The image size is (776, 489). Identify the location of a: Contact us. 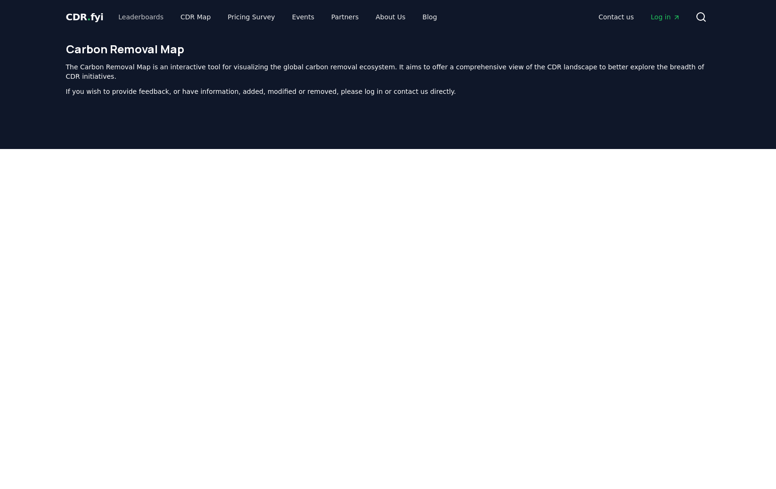
(616, 17).